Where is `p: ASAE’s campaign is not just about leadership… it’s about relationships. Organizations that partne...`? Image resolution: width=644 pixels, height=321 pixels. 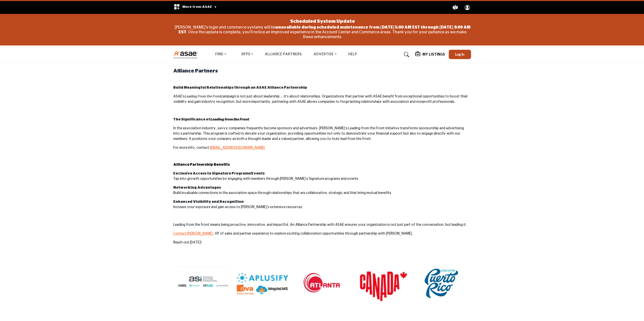
p: ASAE’s campaign is not just about leadership… it’s about relationships. Organizations that partne... is located at coordinates (322, 99).